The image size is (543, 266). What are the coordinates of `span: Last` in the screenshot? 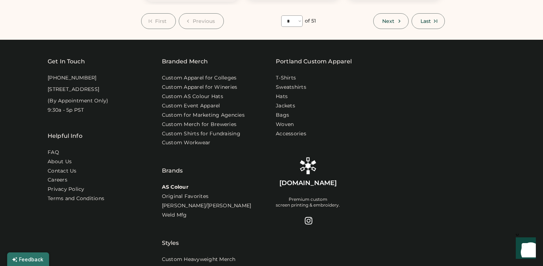 It's located at (426, 21).